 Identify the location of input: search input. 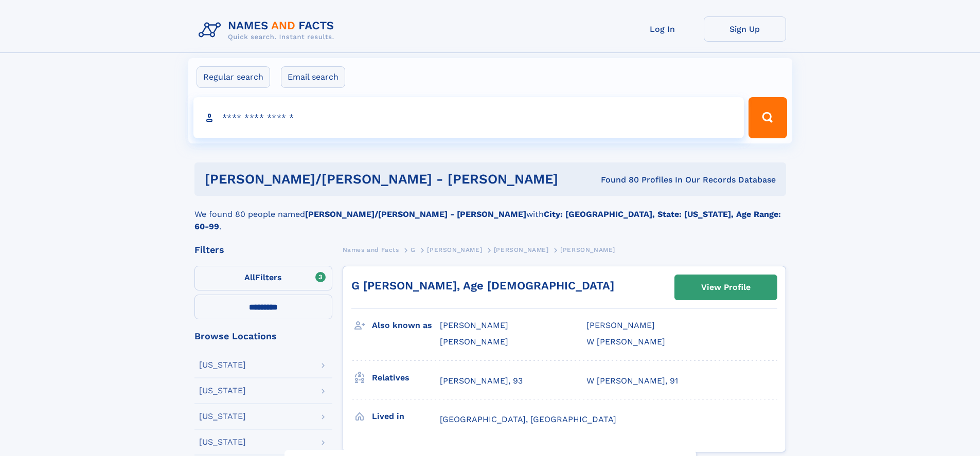
(468, 118).